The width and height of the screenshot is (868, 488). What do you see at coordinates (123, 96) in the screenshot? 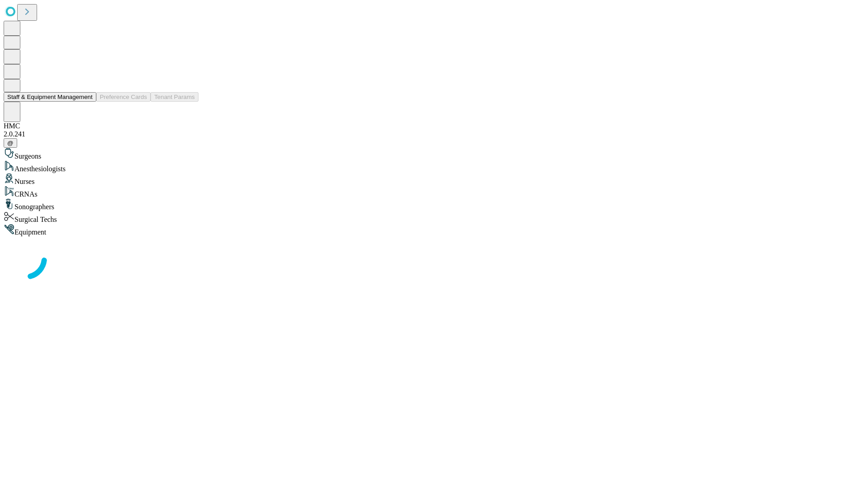
I see `button: Preference Cards` at bounding box center [123, 96].